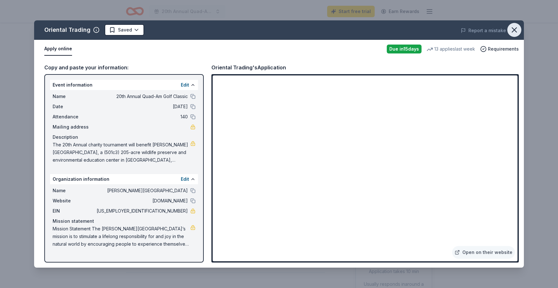  I want to click on div: Oriental Trading's Application, so click(249, 68).